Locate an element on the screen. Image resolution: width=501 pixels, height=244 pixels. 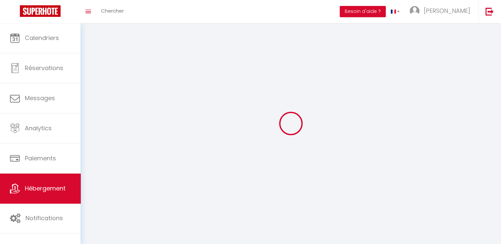
button: Besoin d'aide ? is located at coordinates (363, 12).